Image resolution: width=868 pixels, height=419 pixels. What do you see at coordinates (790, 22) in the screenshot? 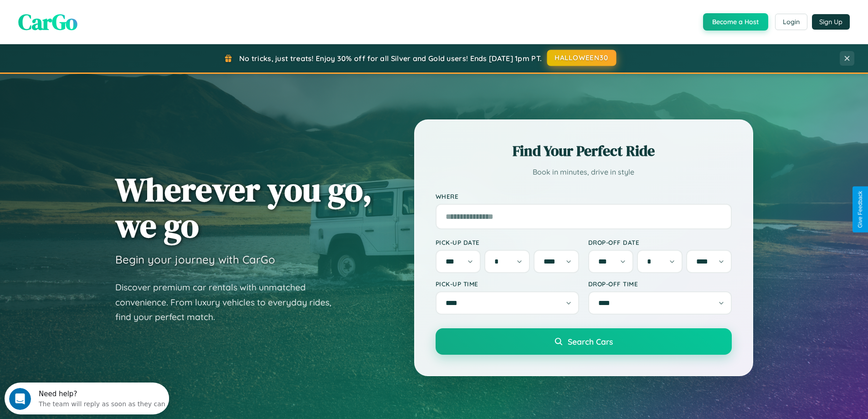
I see `button: Login` at bounding box center [790, 22].